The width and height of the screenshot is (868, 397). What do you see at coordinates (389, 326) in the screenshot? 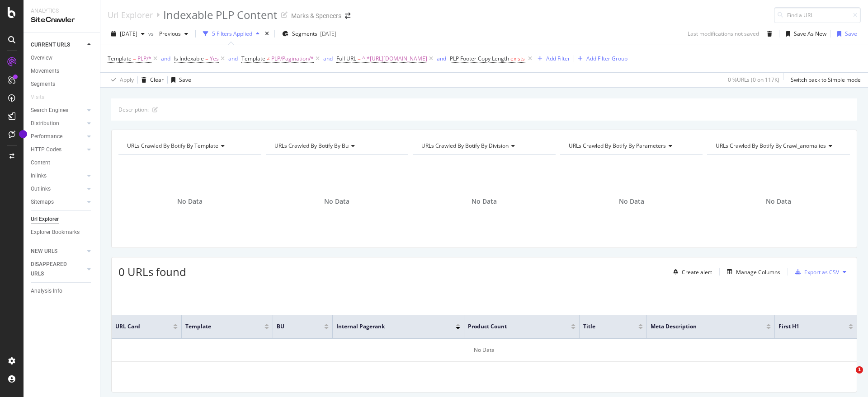
I see `span: Internal Pagerank` at bounding box center [389, 326].